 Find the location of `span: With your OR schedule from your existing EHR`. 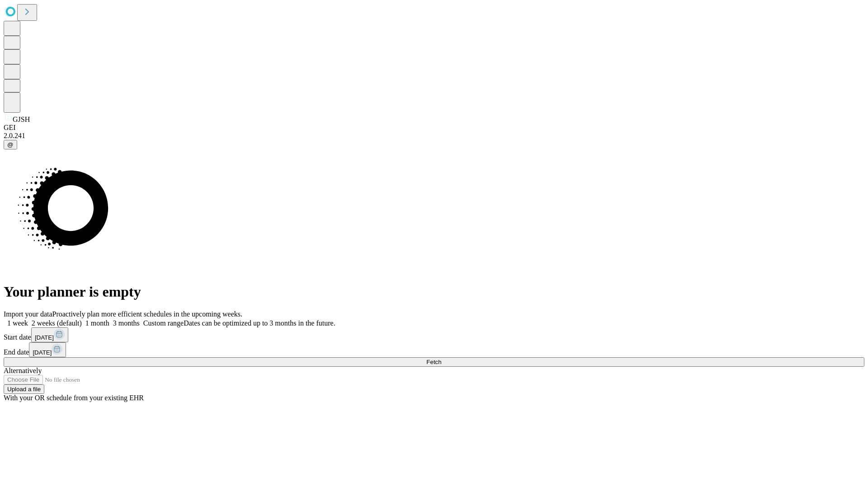

span: With your OR schedule from your existing EHR is located at coordinates (73, 397).